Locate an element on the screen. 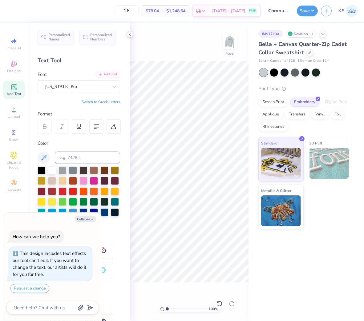  div: Digital Print is located at coordinates (336, 102).